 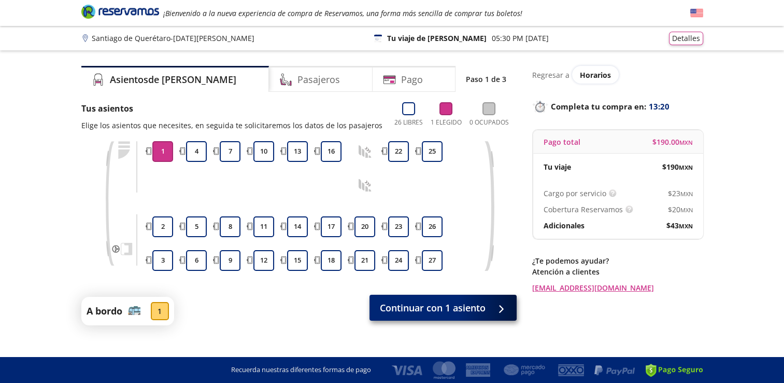 What do you see at coordinates (331, 151) in the screenshot?
I see `button: 16` at bounding box center [331, 151].